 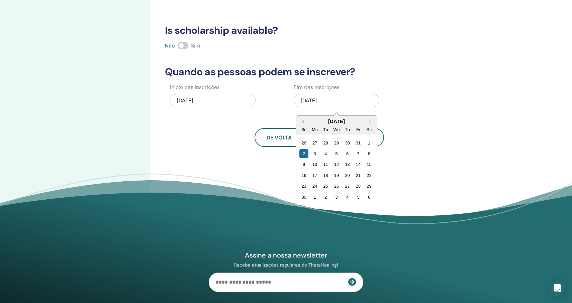 What do you see at coordinates (304, 154) in the screenshot?
I see `div: Choose Sunday, November 2nd, 2025` at bounding box center [304, 154].